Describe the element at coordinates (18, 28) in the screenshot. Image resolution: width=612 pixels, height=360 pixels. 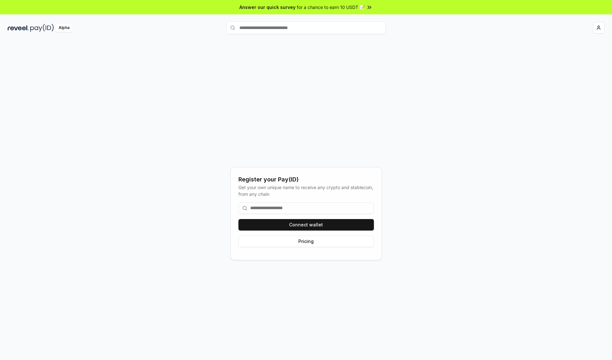
I see `img: reveel_dark` at that location.